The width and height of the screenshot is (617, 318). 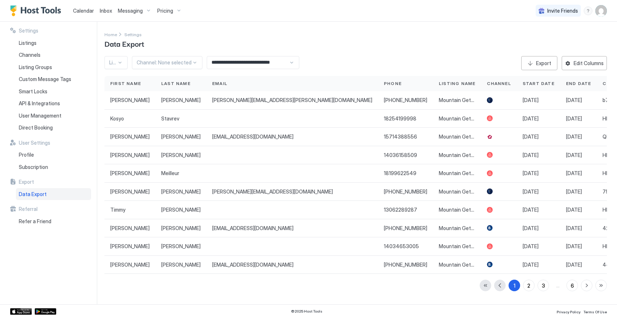 What do you see at coordinates (595, 312) in the screenshot?
I see `span: Terms Of Use` at bounding box center [595, 312].